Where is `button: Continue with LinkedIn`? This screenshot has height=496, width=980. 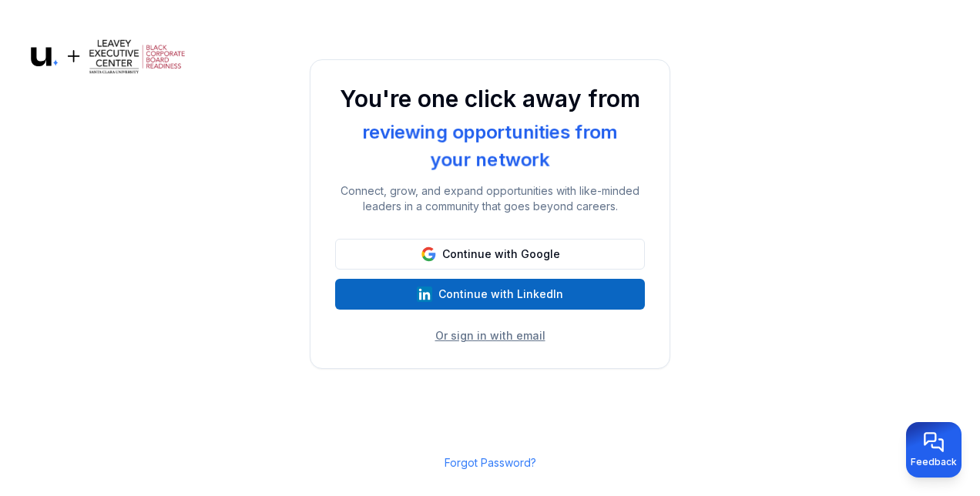 button: Continue with LinkedIn is located at coordinates (490, 294).